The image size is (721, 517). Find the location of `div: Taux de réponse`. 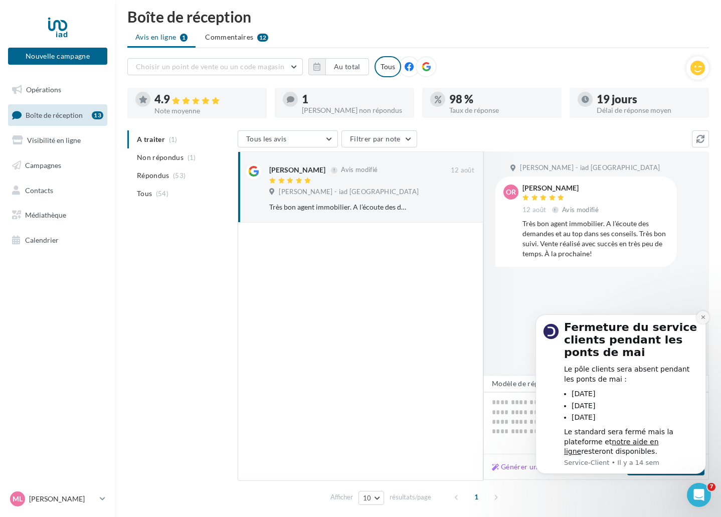

div: Taux de réponse is located at coordinates (502, 110).